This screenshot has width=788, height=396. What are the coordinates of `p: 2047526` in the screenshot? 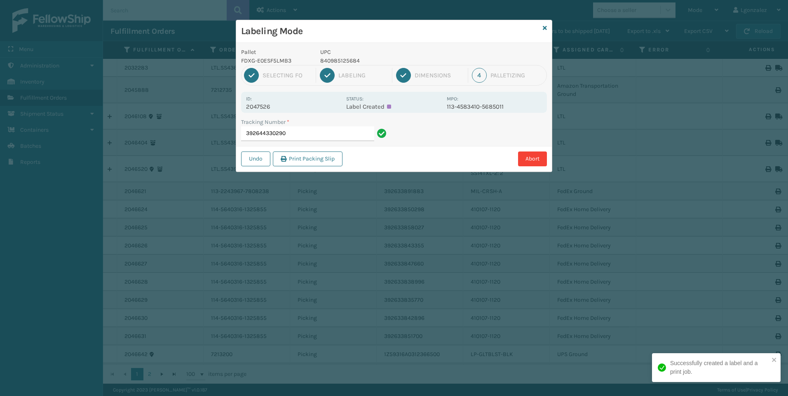 It's located at (293, 107).